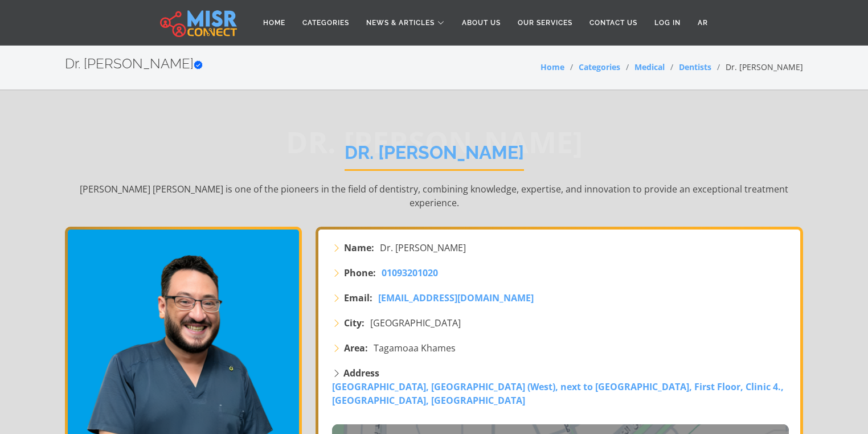 The height and width of the screenshot is (434, 868). Describe the element at coordinates (415, 348) in the screenshot. I see `span: Tagamoaa Khames` at that location.